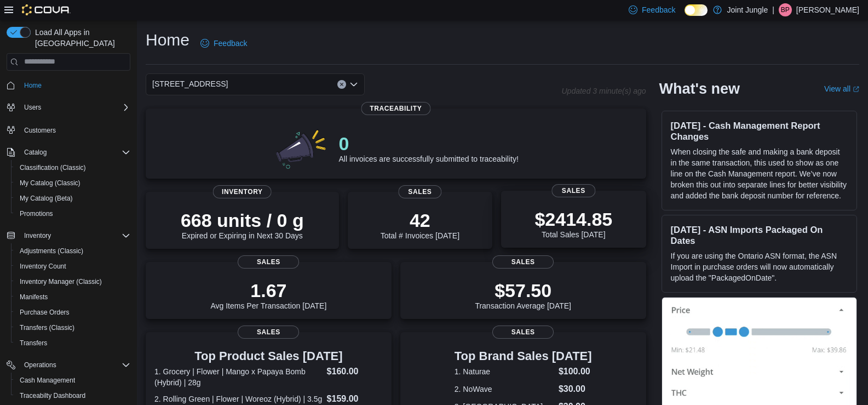 This screenshot has height=405, width=868. What do you see at coordinates (696, 10) in the screenshot?
I see `input: Dark Mode` at bounding box center [696, 10].